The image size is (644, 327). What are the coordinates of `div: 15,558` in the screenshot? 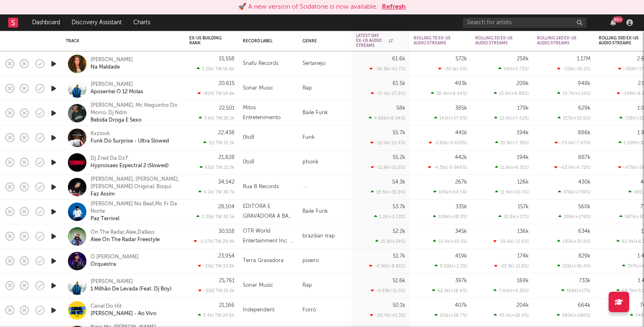 It's located at (227, 59).